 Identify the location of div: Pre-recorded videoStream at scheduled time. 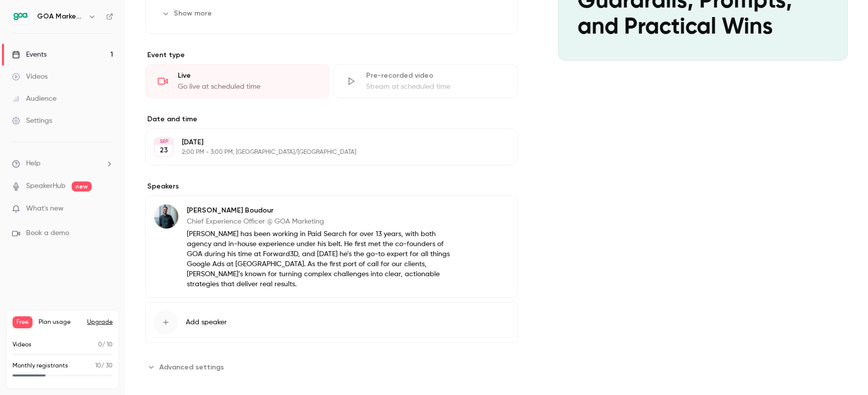
(426, 81).